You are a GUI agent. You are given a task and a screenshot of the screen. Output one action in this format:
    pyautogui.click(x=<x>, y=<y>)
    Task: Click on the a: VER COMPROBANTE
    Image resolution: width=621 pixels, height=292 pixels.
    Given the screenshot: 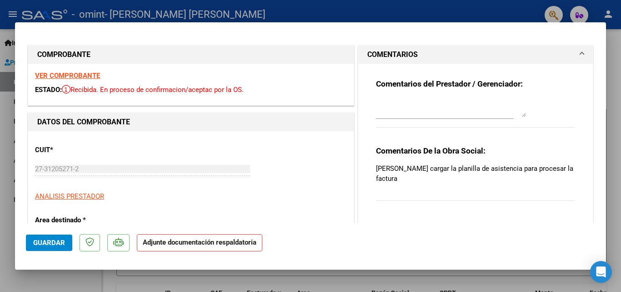 What is the action you would take?
    pyautogui.click(x=67, y=75)
    